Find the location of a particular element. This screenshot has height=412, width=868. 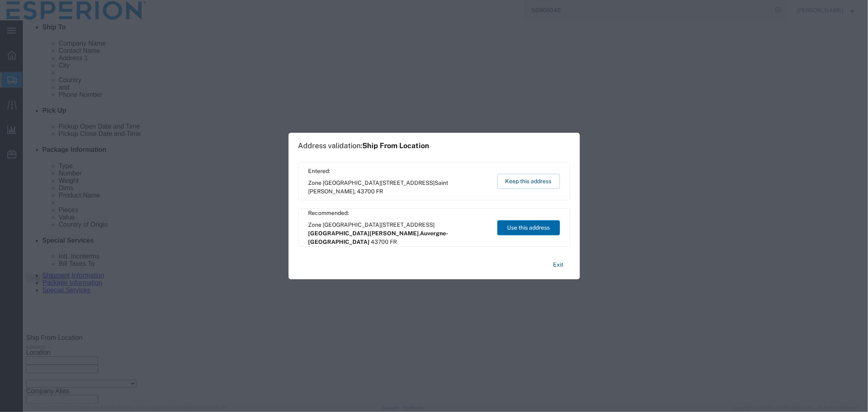

button: Keep this address is located at coordinates (528, 181).